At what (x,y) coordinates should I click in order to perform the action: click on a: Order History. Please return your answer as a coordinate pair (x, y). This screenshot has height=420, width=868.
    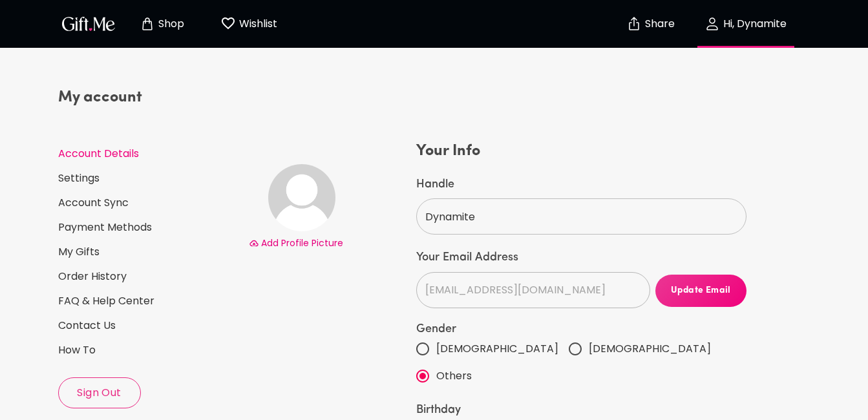
    Looking at the image, I should click on (148, 276).